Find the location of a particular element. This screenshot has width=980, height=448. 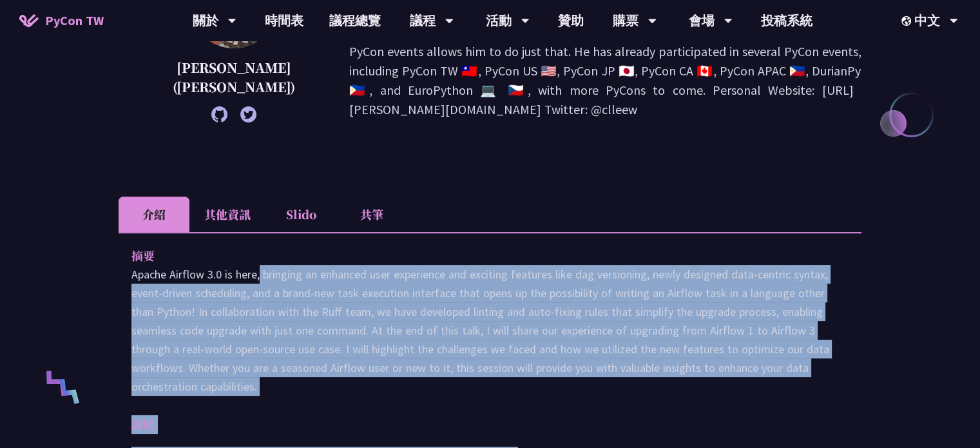

li: Slido is located at coordinates (301, 214).